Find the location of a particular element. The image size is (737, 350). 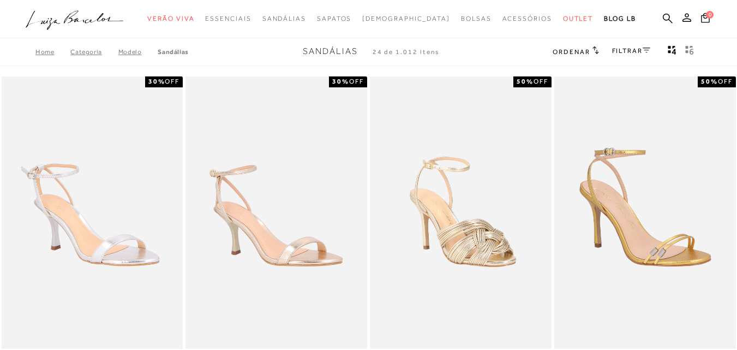

span: Sapatos is located at coordinates (334, 19).